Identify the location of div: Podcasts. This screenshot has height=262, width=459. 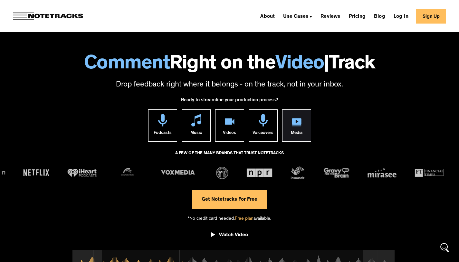
(163, 134).